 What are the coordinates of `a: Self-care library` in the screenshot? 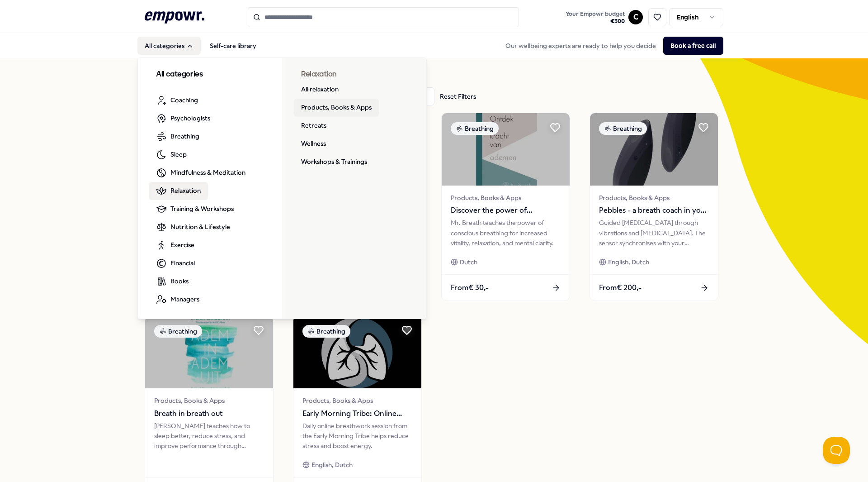 It's located at (233, 46).